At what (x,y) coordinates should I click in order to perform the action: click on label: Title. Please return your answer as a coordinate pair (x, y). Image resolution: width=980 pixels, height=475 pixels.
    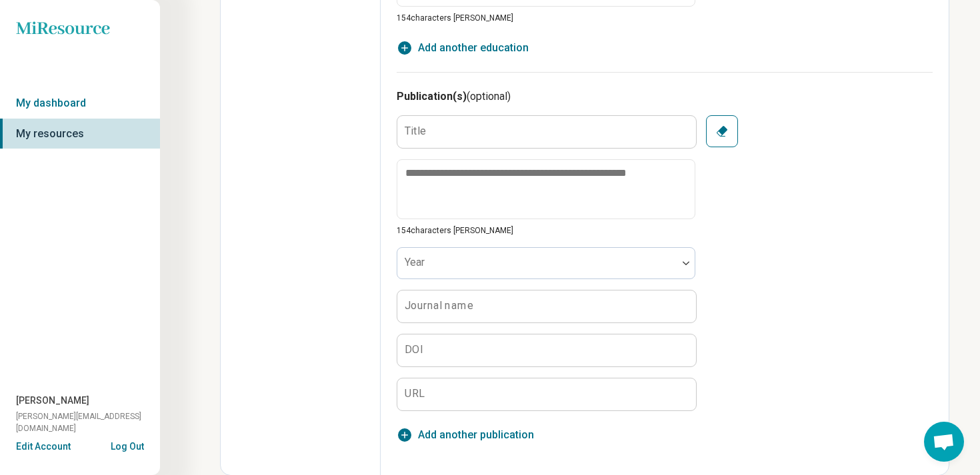
    Looking at the image, I should click on (415, 132).